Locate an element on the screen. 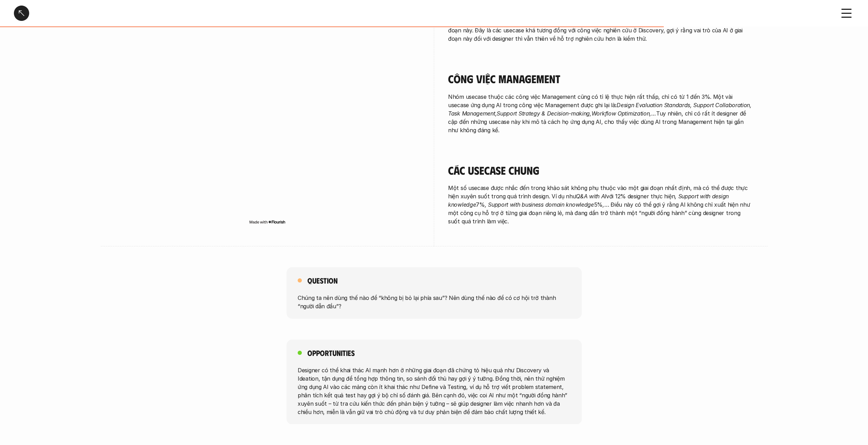 This screenshot has height=445, width=868. p: và là hai usecase được nhiều designer thực hiện nhất trong giai đoạn này. Đây là các usecase khá ... is located at coordinates (601, 30).